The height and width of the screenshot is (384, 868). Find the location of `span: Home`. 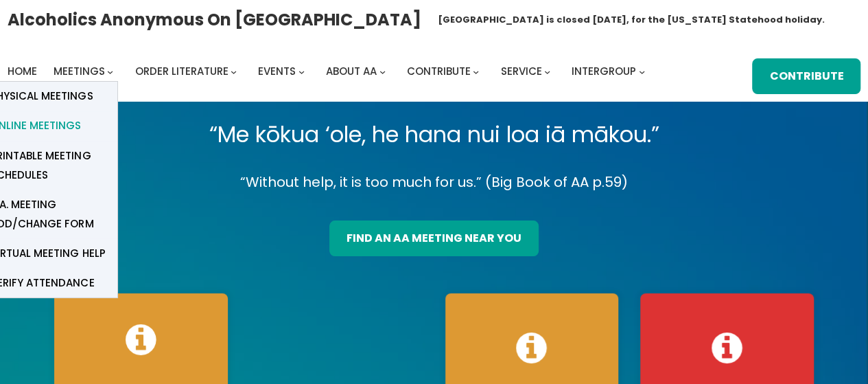

span: Home is located at coordinates (22, 71).